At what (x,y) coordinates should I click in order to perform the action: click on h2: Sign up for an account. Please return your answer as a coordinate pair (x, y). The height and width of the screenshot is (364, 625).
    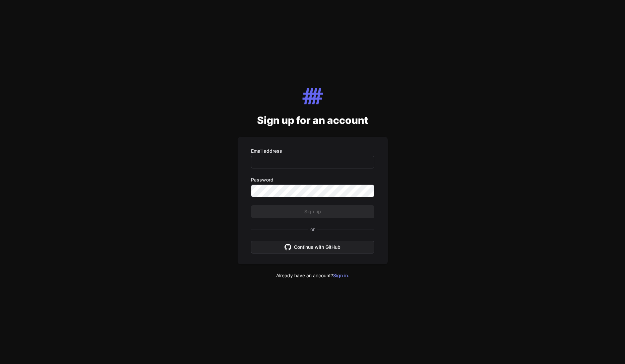
    Looking at the image, I should click on (313, 120).